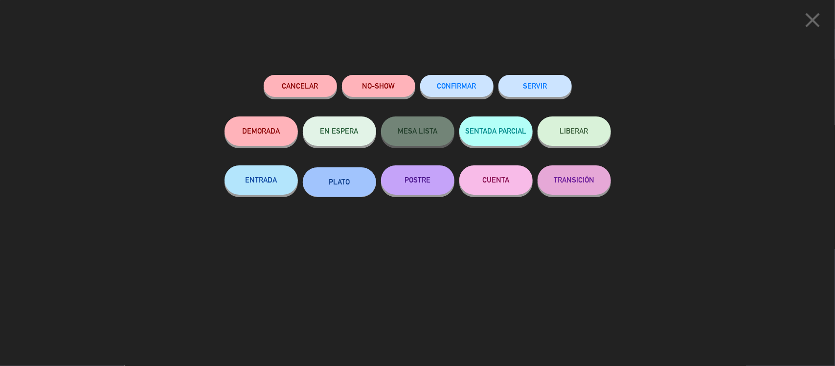 The image size is (835, 366). I want to click on button: SERVIR, so click(535, 86).